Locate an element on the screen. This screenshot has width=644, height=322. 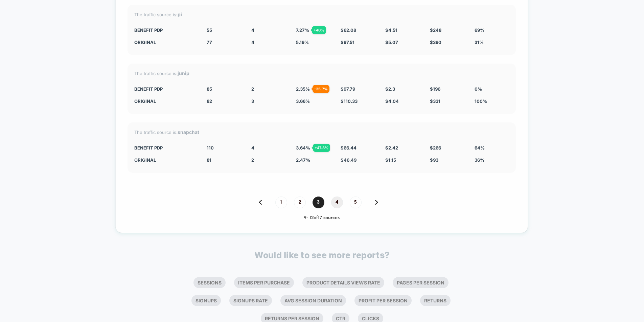
span: $ 110.33 is located at coordinates (349, 101).